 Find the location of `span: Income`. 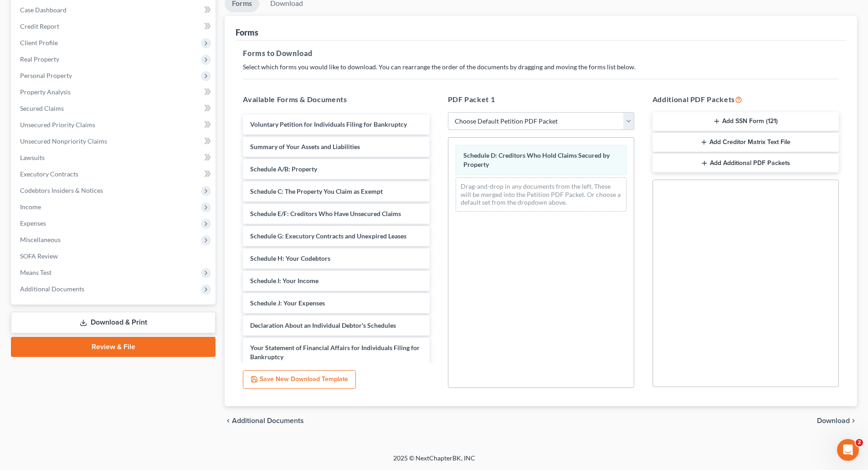

span: Income is located at coordinates (30, 206).